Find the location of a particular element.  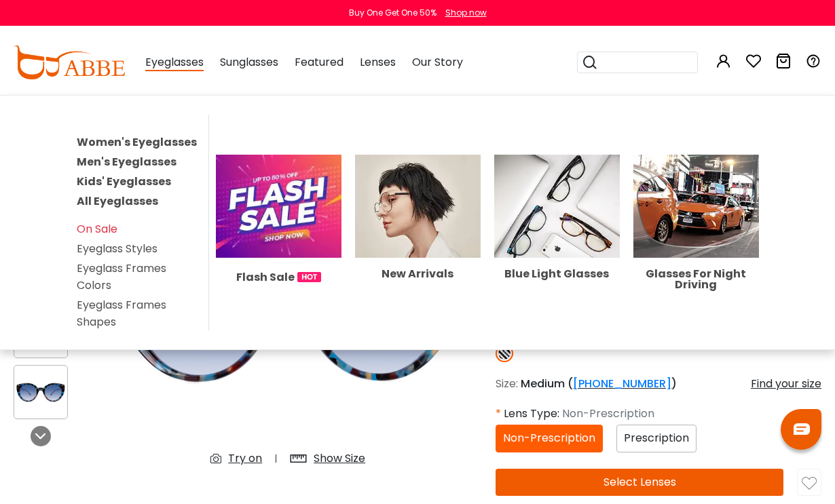

a: Men's Eyeglasses is located at coordinates (127, 161).